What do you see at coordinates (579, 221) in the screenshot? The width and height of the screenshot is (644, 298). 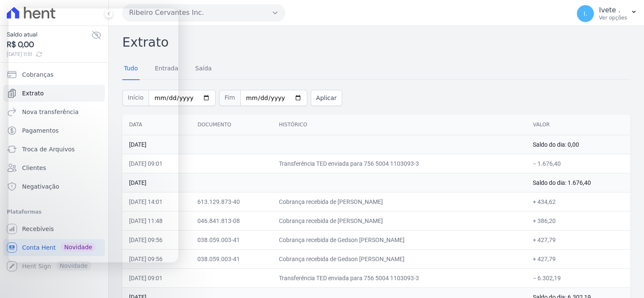 I see `td: + 386,20` at bounding box center [579, 221].